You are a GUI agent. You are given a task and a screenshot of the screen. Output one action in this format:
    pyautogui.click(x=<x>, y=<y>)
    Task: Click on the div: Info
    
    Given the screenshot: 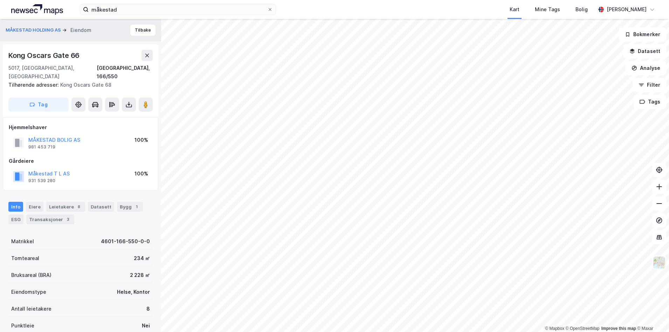 What is the action you would take?
    pyautogui.click(x=16, y=206)
    